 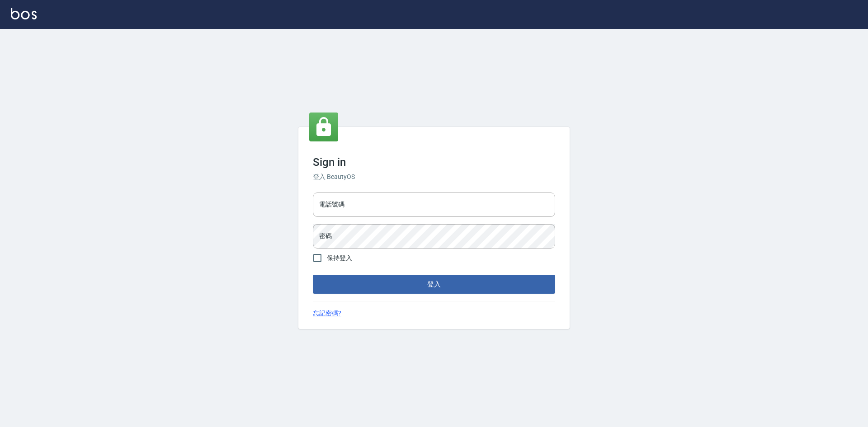 What do you see at coordinates (434, 284) in the screenshot?
I see `button: 登入` at bounding box center [434, 284].